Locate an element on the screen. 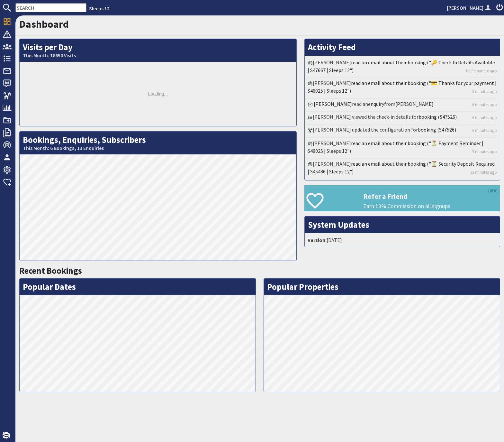 The image size is (504, 442). a: System Updates is located at coordinates (339, 224).